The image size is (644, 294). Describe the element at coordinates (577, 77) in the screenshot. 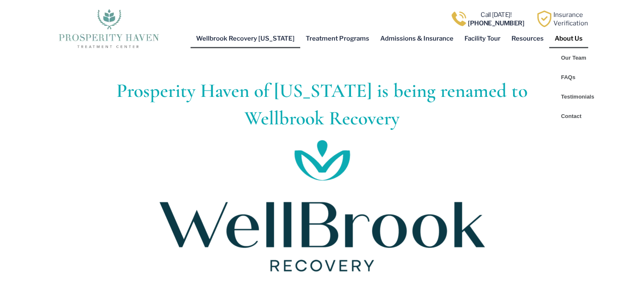

I see `a: FAQs` at that location.